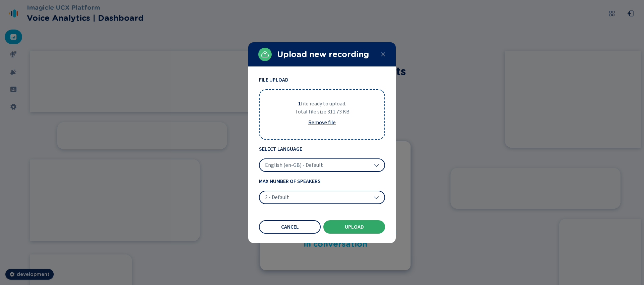 Image resolution: width=644 pixels, height=285 pixels. I want to click on span: Select Language, so click(322, 149).